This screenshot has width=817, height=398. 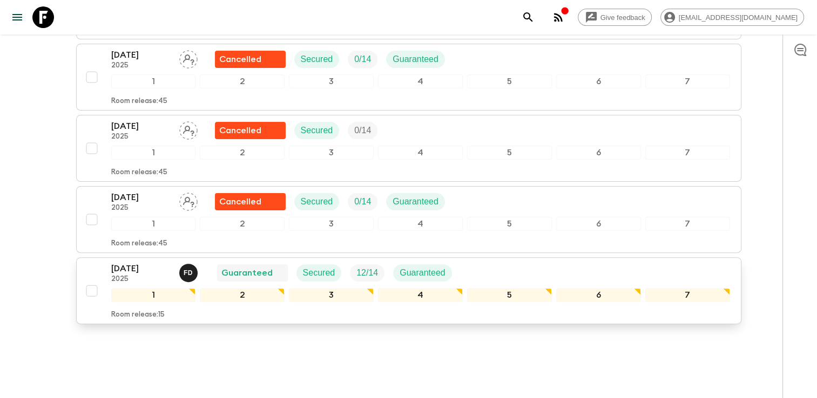 I want to click on span: Give feedback, so click(x=622, y=17).